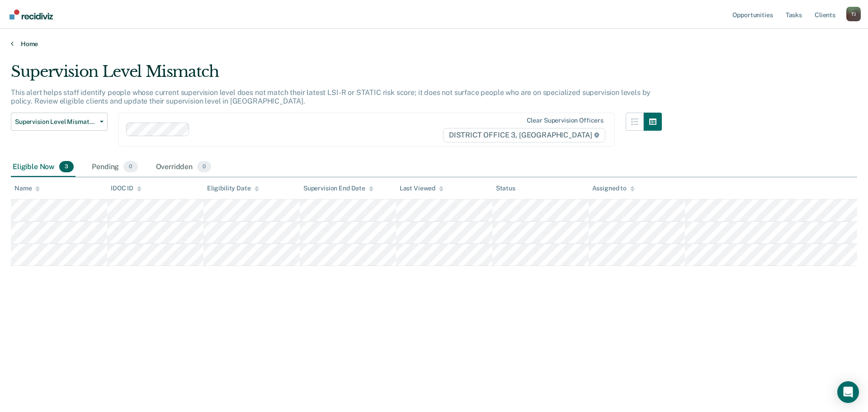 This screenshot has width=868, height=412. Describe the element at coordinates (434, 44) in the screenshot. I see `a: Home` at that location.